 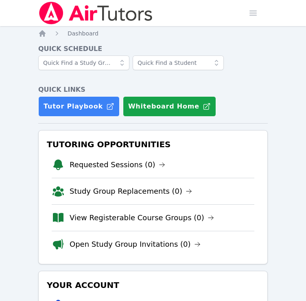 I want to click on a: Dashboard, so click(x=83, y=33).